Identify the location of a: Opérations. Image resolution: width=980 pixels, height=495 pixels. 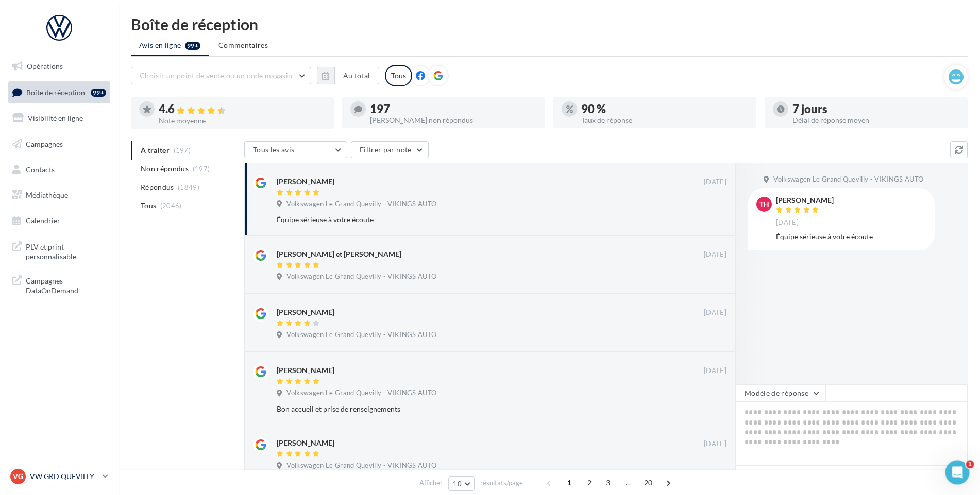
(59, 66).